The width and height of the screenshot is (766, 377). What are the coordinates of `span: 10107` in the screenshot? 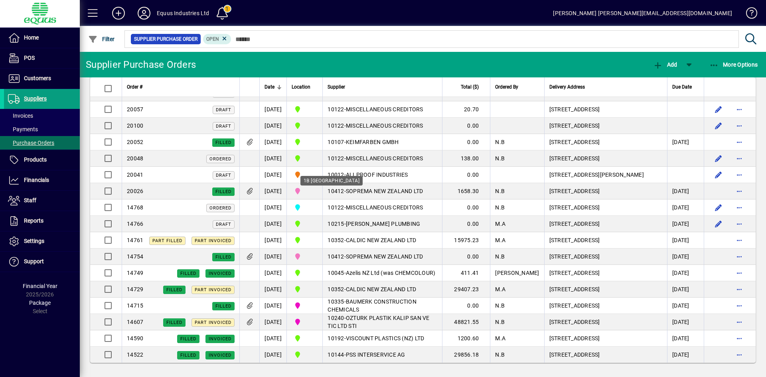 It's located at (336, 142).